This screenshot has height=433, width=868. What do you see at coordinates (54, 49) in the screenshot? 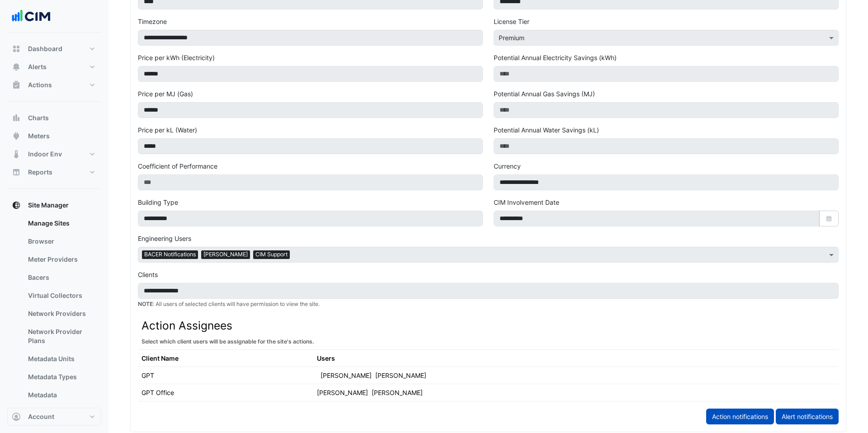
I see `button: Dashboard` at bounding box center [54, 49].